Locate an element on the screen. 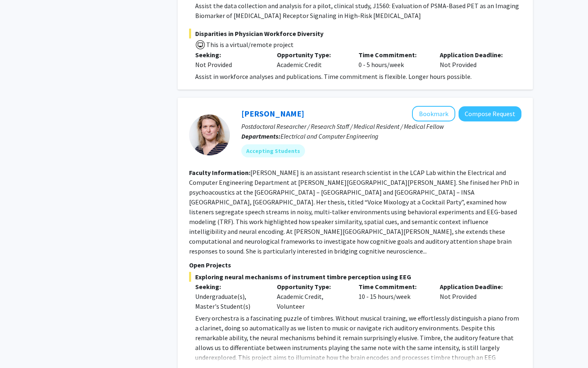 This screenshot has height=368, width=588. span: Exploring neural mechanisms of instrument timbre perception using EEG is located at coordinates (355, 277).